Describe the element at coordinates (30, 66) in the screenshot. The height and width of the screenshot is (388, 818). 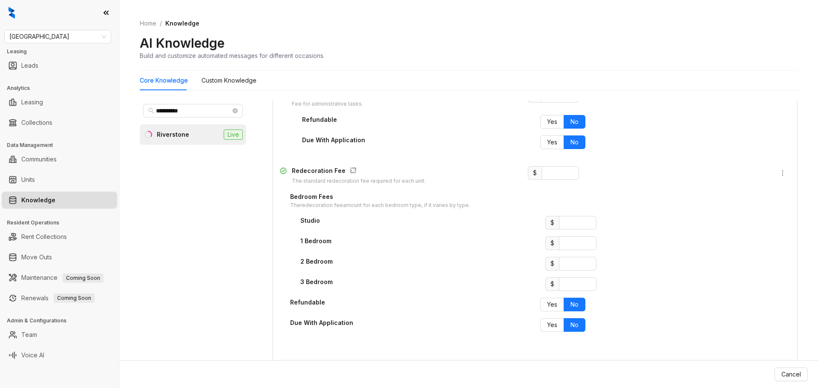
I see `a: Leads` at that location.